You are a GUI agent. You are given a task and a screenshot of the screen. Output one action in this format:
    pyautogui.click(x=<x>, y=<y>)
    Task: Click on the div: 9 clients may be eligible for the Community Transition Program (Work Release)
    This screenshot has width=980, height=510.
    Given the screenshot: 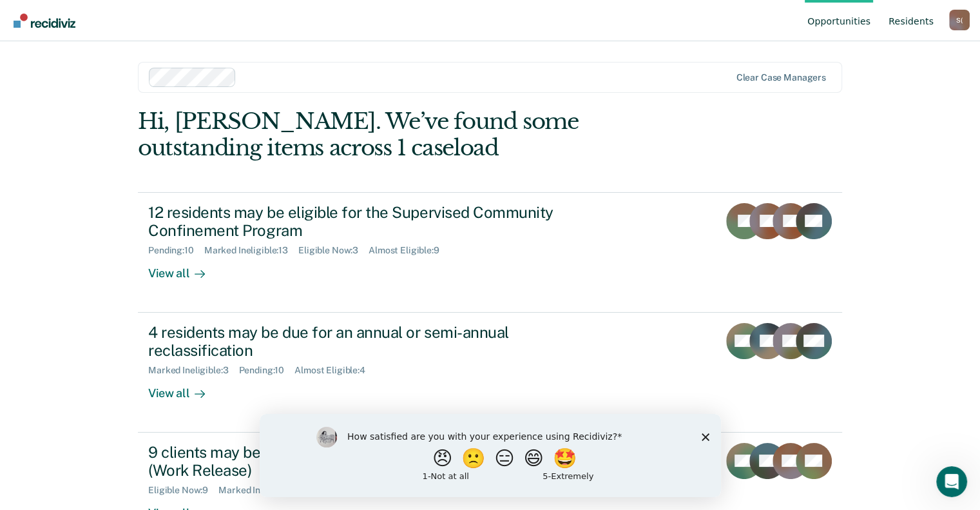 What is the action you would take?
    pyautogui.click(x=374, y=461)
    